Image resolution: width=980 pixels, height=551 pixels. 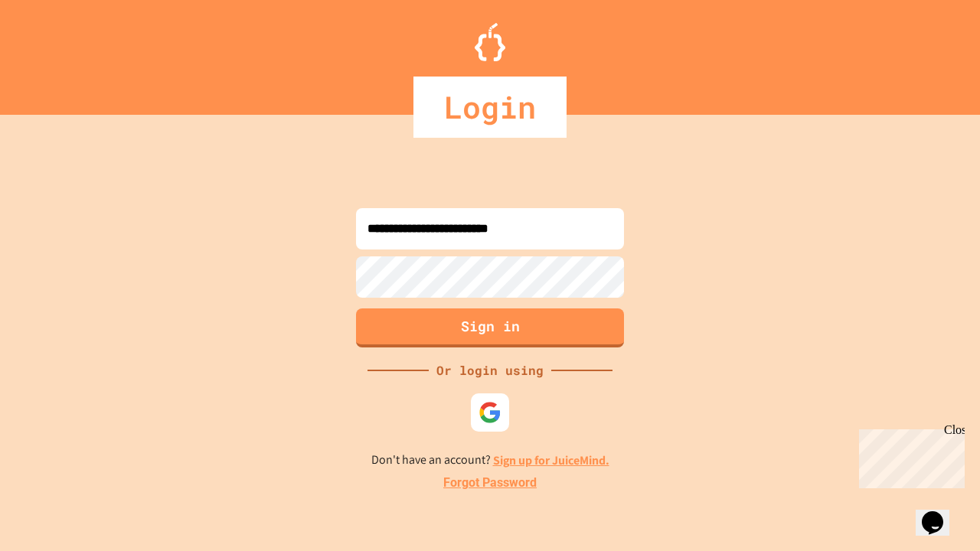 What do you see at coordinates (490, 328) in the screenshot?
I see `button: Sign in` at bounding box center [490, 328].